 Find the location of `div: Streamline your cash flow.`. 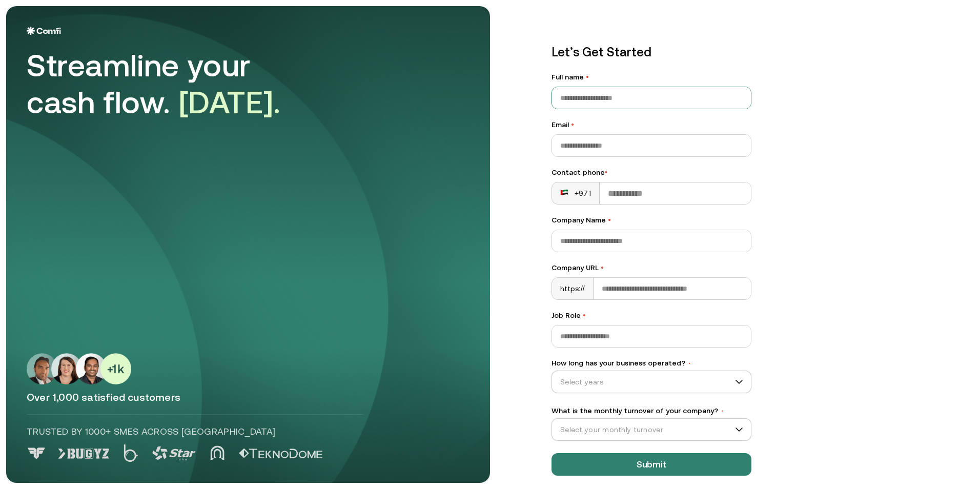

div: Streamline your cash flow. is located at coordinates (170, 84).